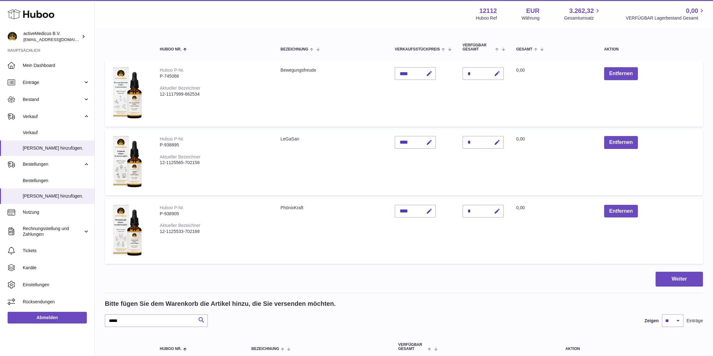 The image size is (713, 356). Describe the element at coordinates (417, 49) in the screenshot. I see `span: Verkaufsstückpreis` at that location.